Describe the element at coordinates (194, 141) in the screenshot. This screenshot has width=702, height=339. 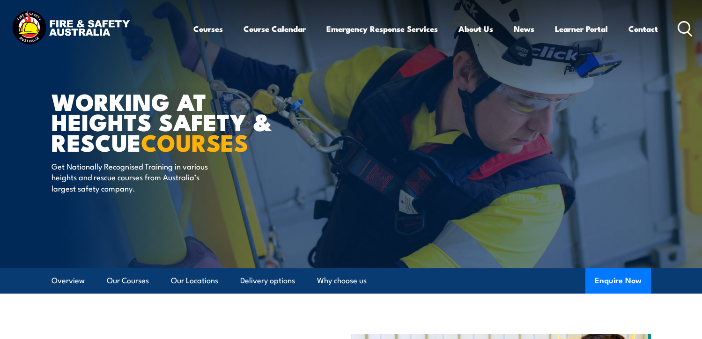
I see `strong: COURSES` at that location.